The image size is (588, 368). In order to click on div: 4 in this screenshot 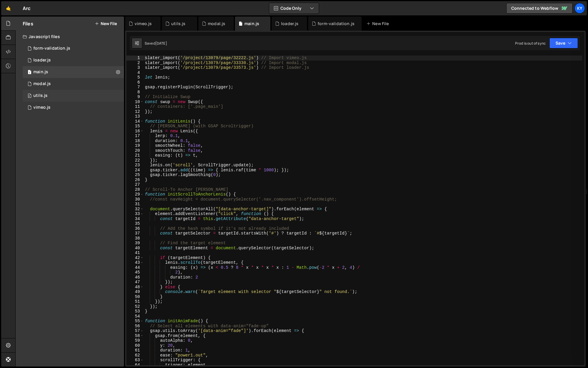, I will do `click(135, 72)`.